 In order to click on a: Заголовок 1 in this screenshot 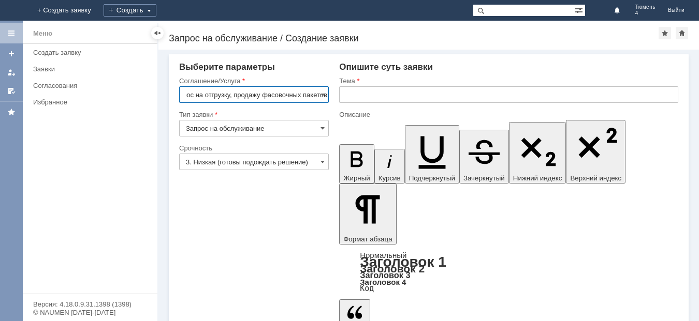, I will do `click(403, 262)`.